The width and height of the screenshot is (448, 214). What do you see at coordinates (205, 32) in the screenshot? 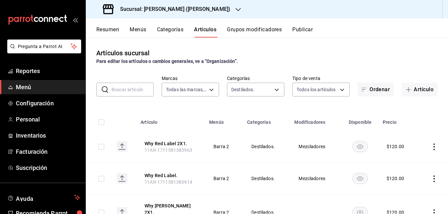
I see `button: Artículos` at bounding box center [205, 32].